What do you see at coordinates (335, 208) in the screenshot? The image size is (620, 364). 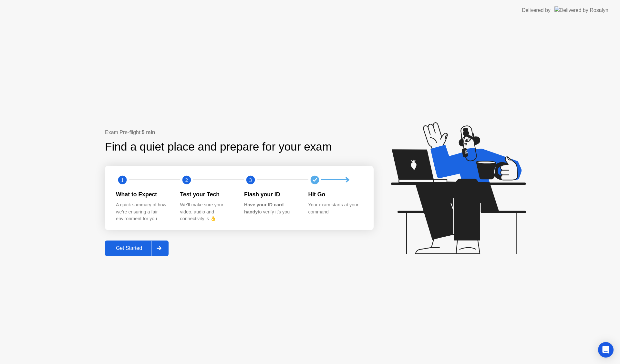 I see `div: Your exam starts at your command` at bounding box center [335, 208].